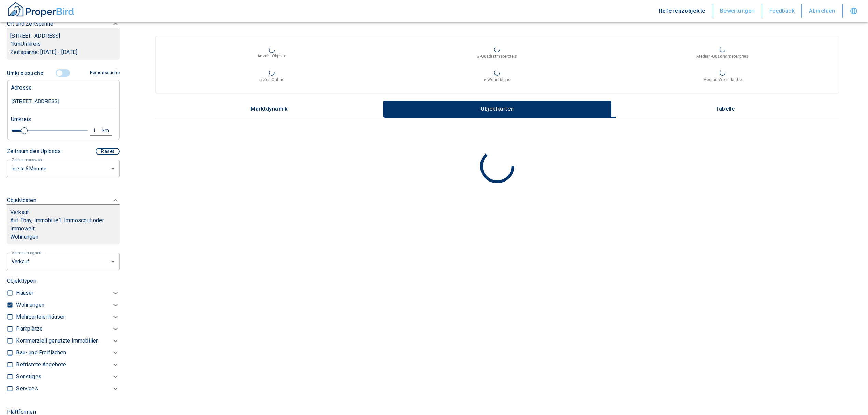 The image size is (868, 415). I want to click on button: Regionssuche, so click(103, 73).